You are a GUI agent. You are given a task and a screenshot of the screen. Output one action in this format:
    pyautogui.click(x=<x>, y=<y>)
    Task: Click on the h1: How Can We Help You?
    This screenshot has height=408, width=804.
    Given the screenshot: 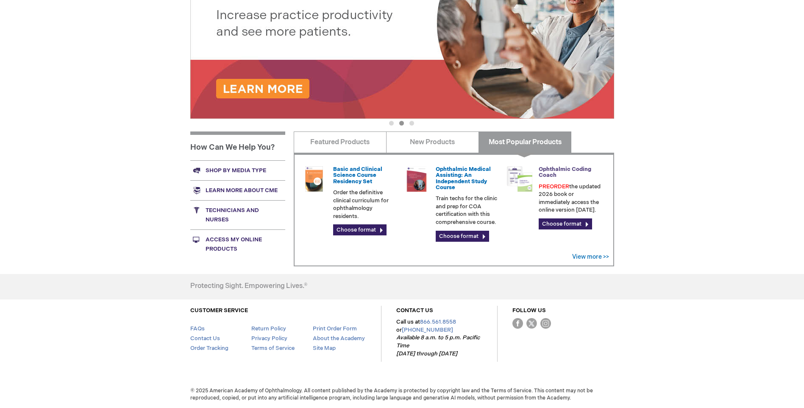 What is the action you would take?
    pyautogui.click(x=238, y=146)
    